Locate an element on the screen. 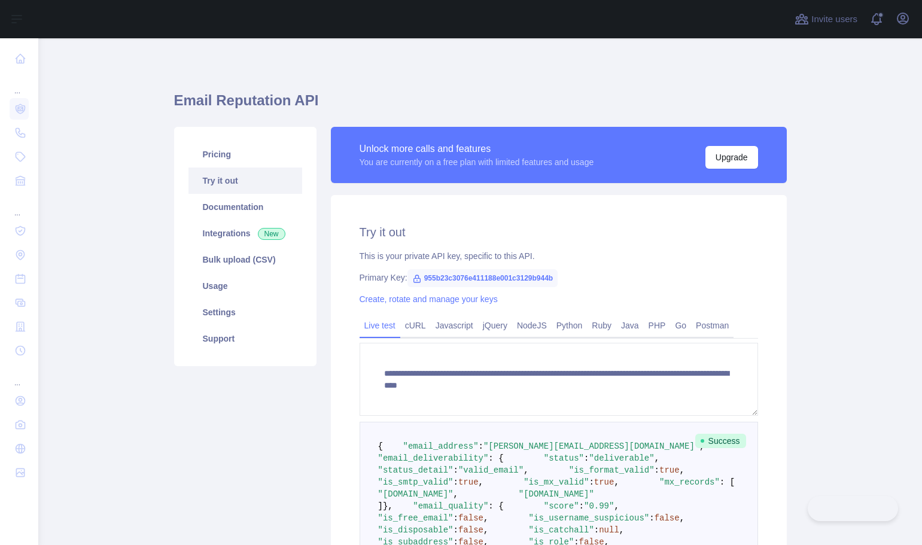 The width and height of the screenshot is (922, 545). a: Postman is located at coordinates (712, 325).